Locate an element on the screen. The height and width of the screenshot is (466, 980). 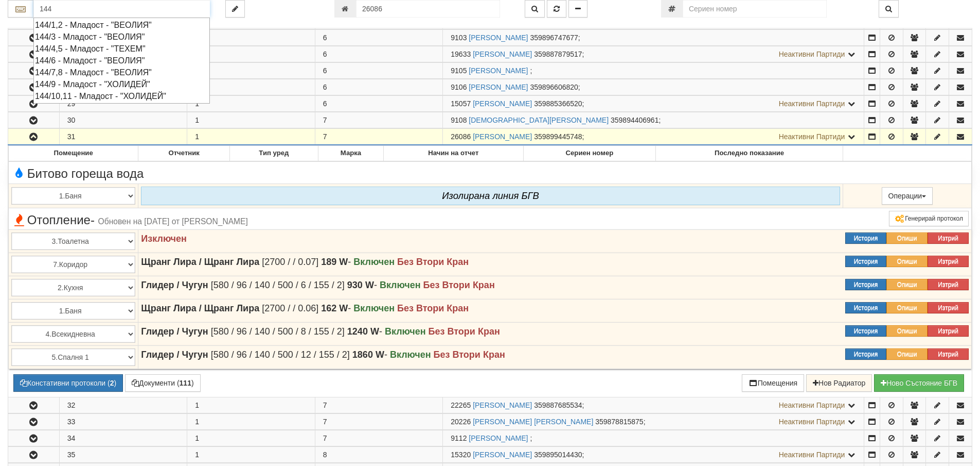
span: 359896606820 is located at coordinates (554, 87).